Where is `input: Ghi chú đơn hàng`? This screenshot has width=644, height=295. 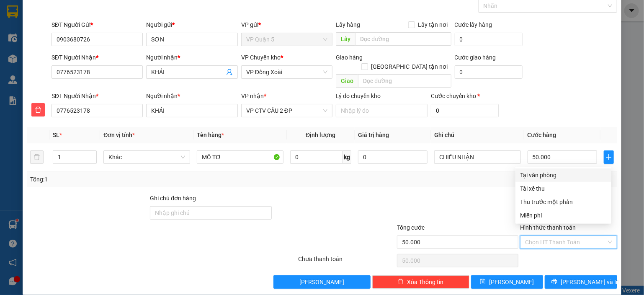
input: Ghi chú đơn hàng is located at coordinates (211, 213).